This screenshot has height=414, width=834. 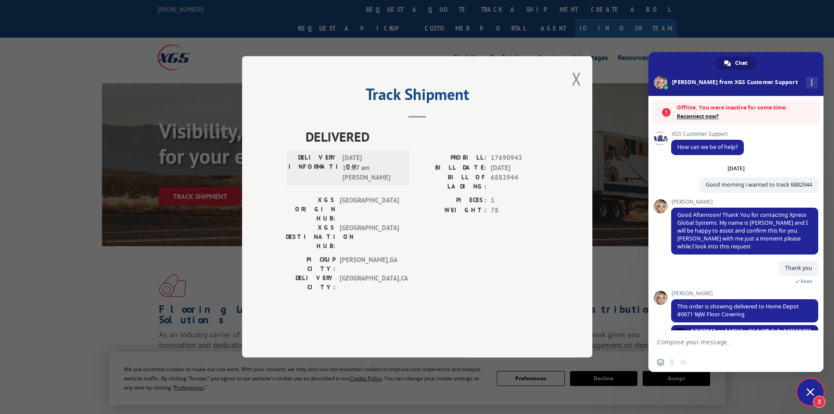 I want to click on label: PROBILL:, so click(x=452, y=158).